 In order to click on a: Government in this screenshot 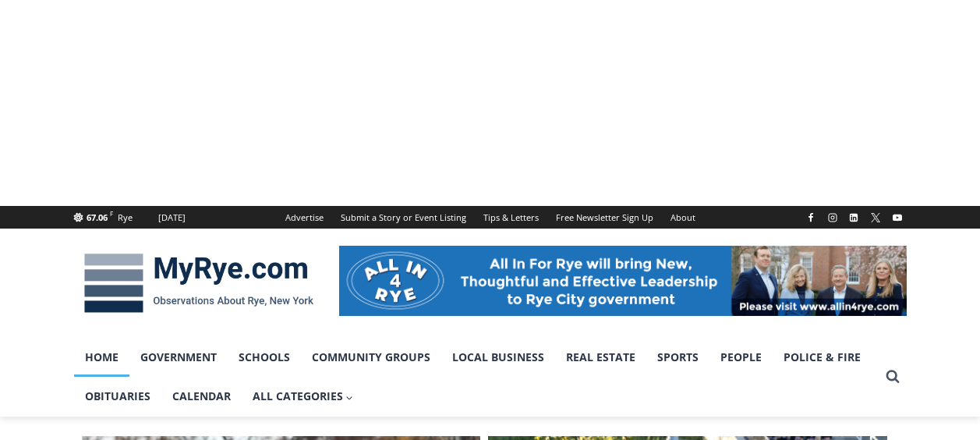, I will do `click(179, 357)`.